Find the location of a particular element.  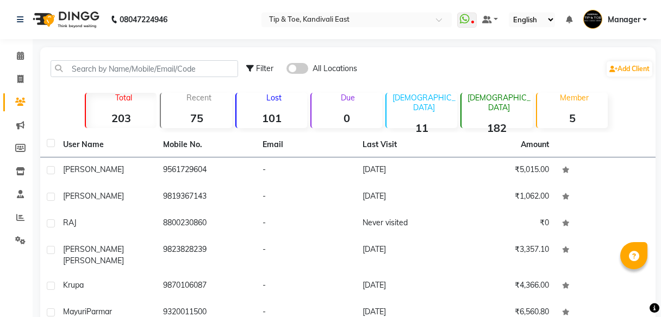

span: Filter is located at coordinates (265, 68).